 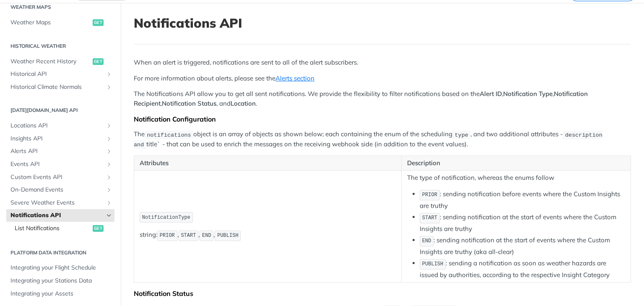 What do you see at coordinates (523, 246) in the screenshot?
I see `li: : sending notification at the start of events where the Custom Insights are truthy (aka all-clear)` at bounding box center [523, 246].